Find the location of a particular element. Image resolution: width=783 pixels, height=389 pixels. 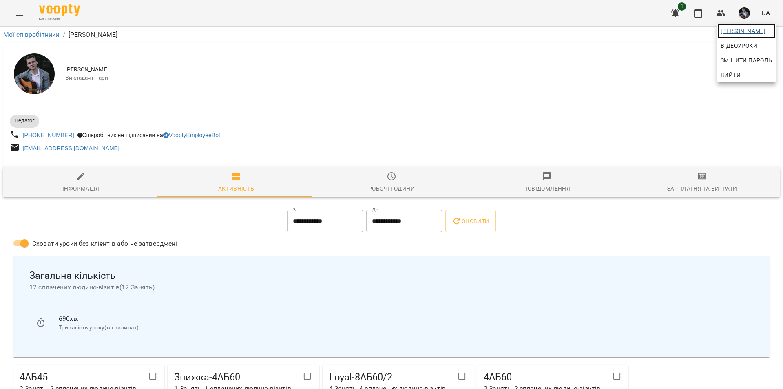

span: Змінити пароль is located at coordinates (747, 60).